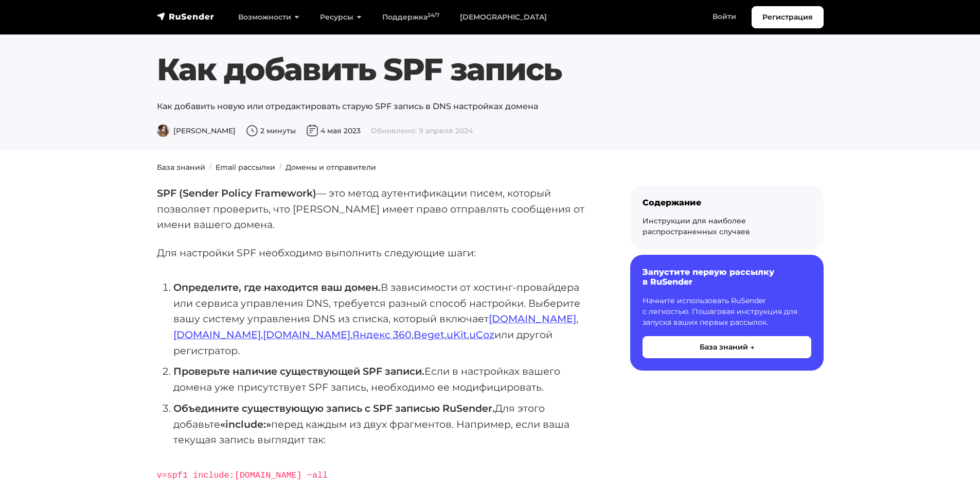  Describe the element at coordinates (252, 131) in the screenshot. I see `img: Время чтения` at that location.